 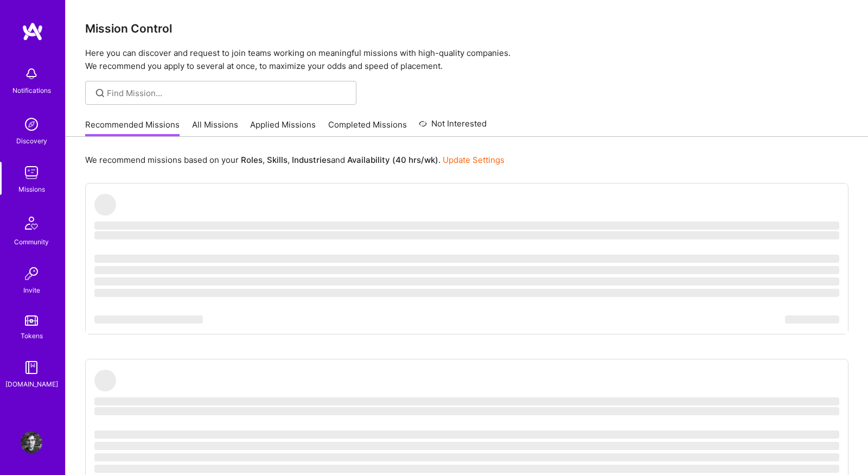 I want to click on img: Community, so click(x=31, y=223).